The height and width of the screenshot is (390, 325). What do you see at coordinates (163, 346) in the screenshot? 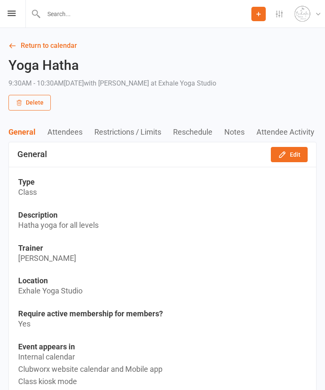
I see `td: Event appears in` at bounding box center [163, 346].